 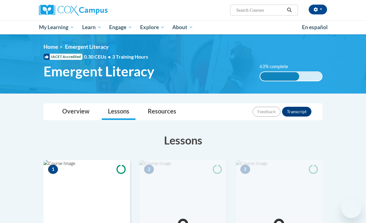 I want to click on a: Engage, so click(x=121, y=27).